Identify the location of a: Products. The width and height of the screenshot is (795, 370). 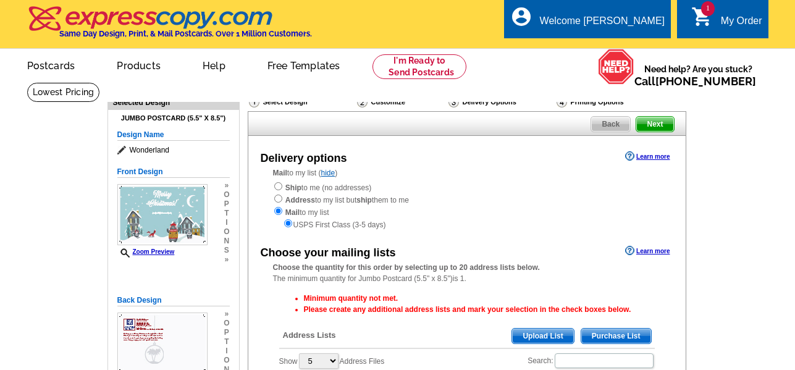
(138, 64).